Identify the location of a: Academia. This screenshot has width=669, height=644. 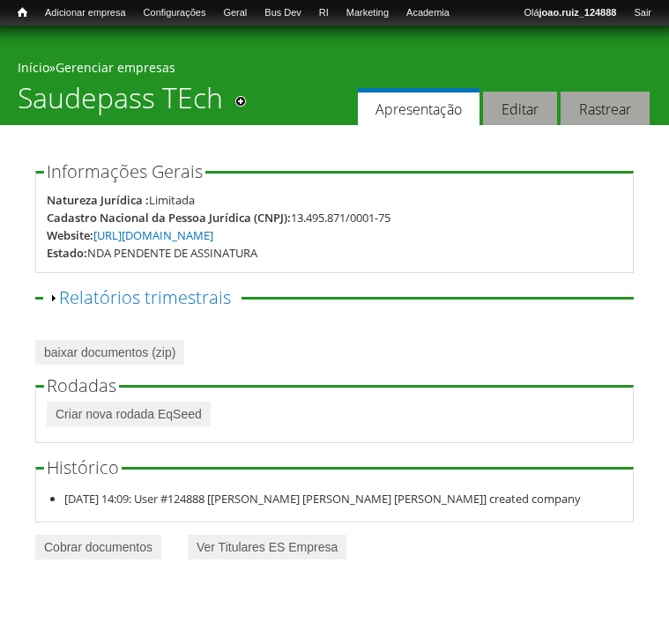
(428, 13).